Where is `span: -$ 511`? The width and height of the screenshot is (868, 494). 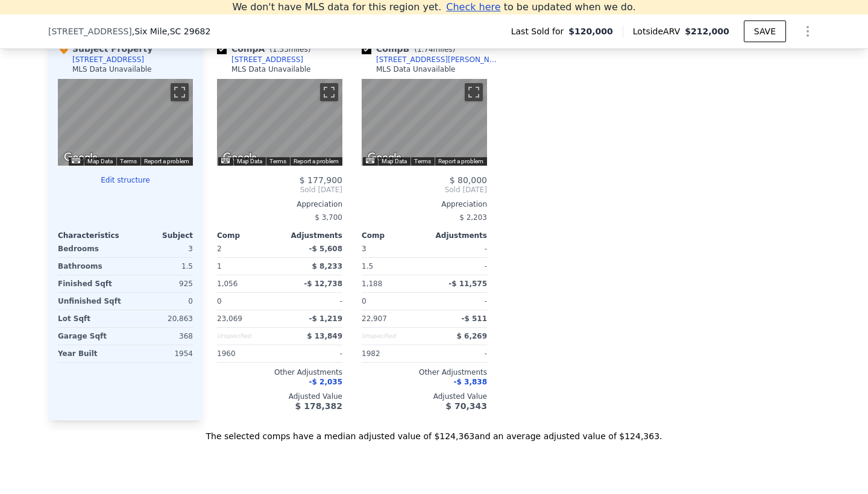 span: -$ 511 is located at coordinates (474, 319).